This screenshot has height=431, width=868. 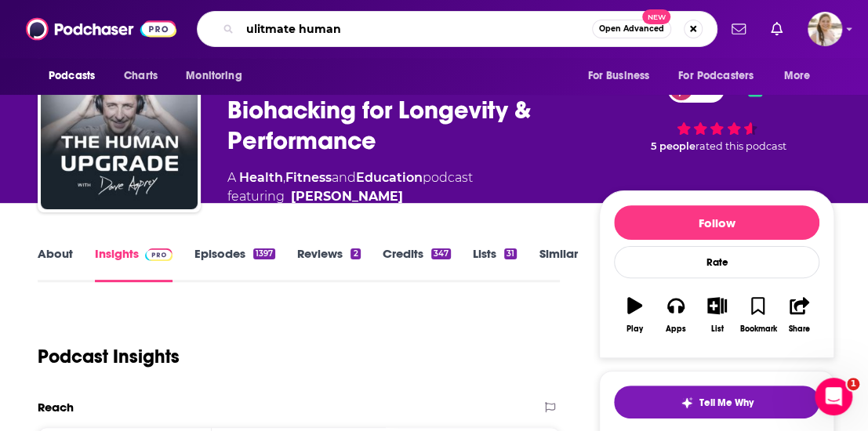 What do you see at coordinates (632, 29) in the screenshot?
I see `button: Open AdvancedNew` at bounding box center [632, 29].